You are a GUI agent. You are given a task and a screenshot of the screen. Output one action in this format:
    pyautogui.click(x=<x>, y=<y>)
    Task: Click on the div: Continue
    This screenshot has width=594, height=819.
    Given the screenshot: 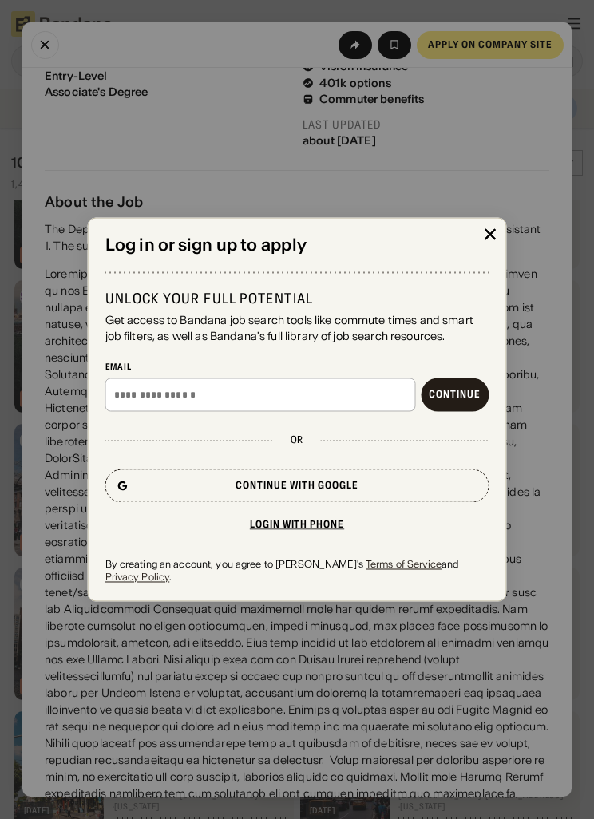 What is the action you would take?
    pyautogui.click(x=454, y=395)
    